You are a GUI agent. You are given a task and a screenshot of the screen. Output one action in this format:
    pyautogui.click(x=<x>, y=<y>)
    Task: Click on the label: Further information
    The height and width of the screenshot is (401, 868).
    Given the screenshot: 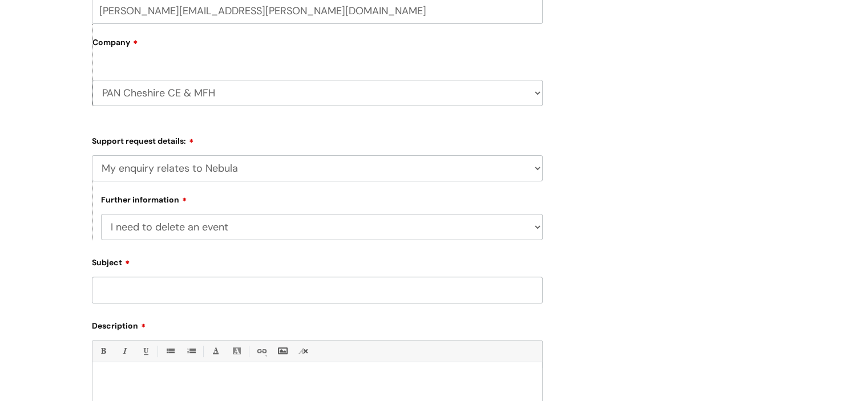 What is the action you would take?
    pyautogui.click(x=143, y=199)
    